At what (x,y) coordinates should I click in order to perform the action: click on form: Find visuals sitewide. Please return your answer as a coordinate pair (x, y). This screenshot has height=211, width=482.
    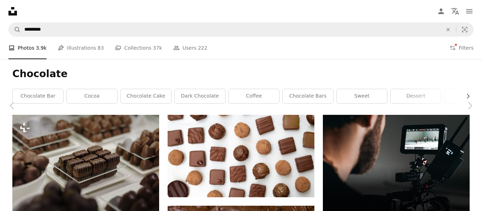
    Looking at the image, I should click on (241, 30).